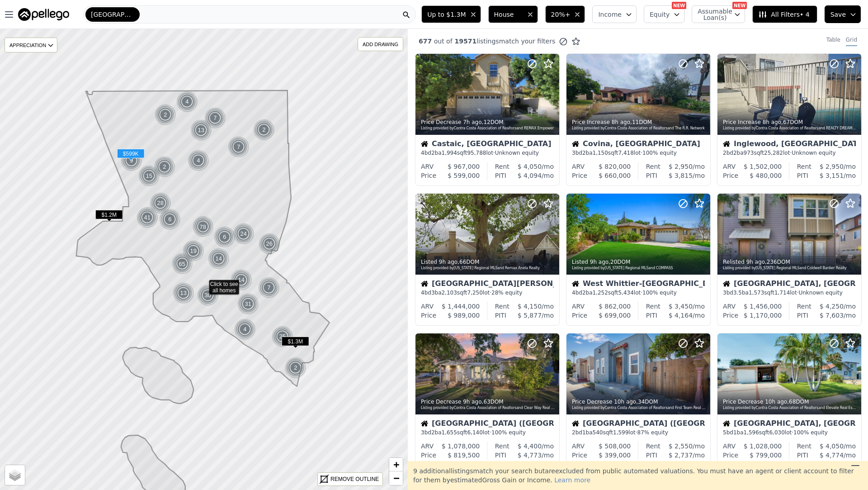 The image size is (868, 490). I want to click on span: Assumable Loan(s), so click(712, 14).